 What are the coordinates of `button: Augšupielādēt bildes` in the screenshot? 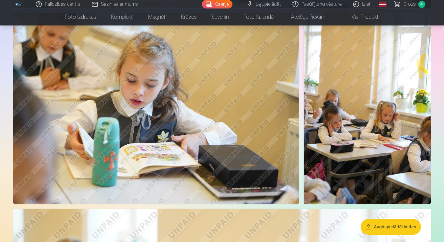 It's located at (391, 227).